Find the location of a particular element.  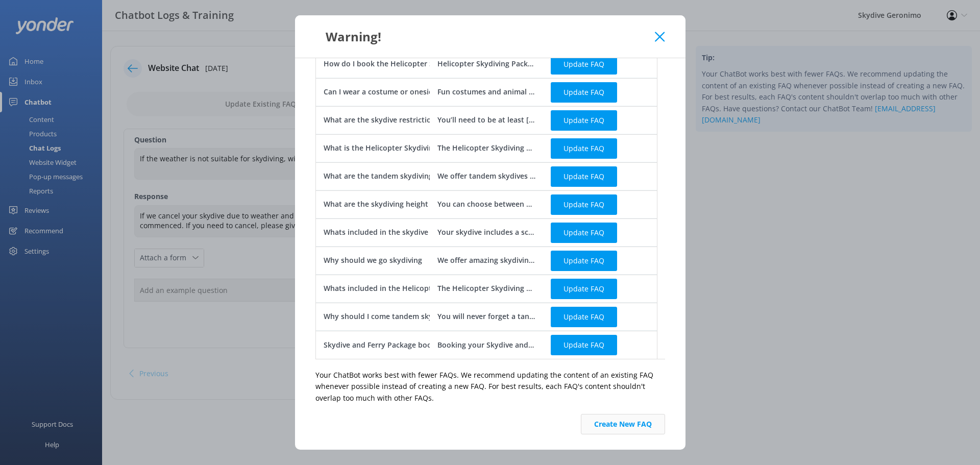

div: Whats included in the skydive is located at coordinates (375, 232).